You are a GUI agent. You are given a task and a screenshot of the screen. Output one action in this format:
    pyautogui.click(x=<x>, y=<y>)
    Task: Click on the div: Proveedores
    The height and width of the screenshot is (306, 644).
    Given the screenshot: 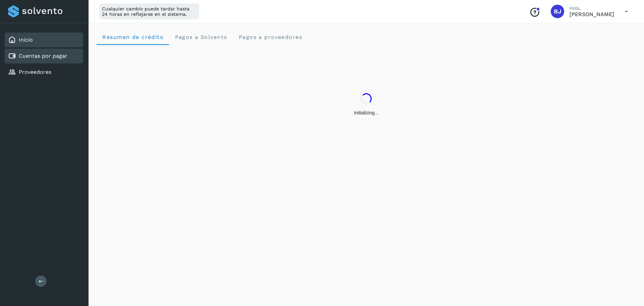 What is the action you would take?
    pyautogui.click(x=44, y=72)
    